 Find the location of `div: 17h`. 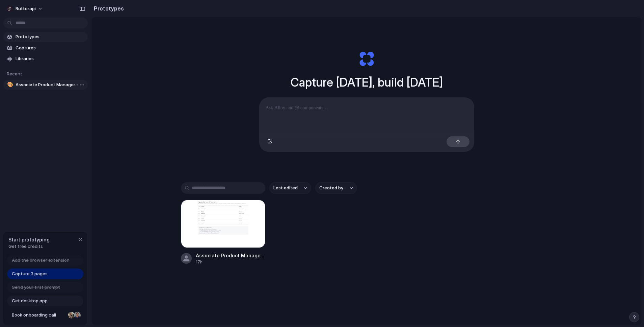

div: 17h is located at coordinates (231, 262).